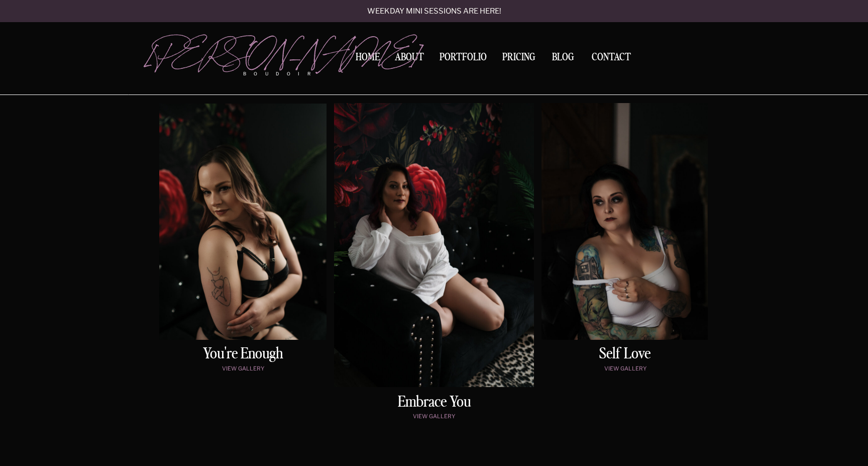  I want to click on a: Weekday mini sessions are here!, so click(434, 11).